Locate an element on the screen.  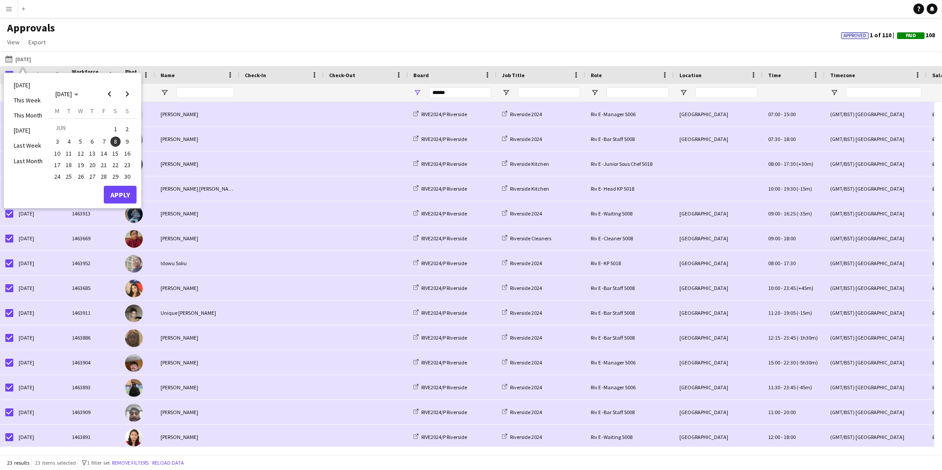
button: 08-06-2024 is located at coordinates (115, 141).